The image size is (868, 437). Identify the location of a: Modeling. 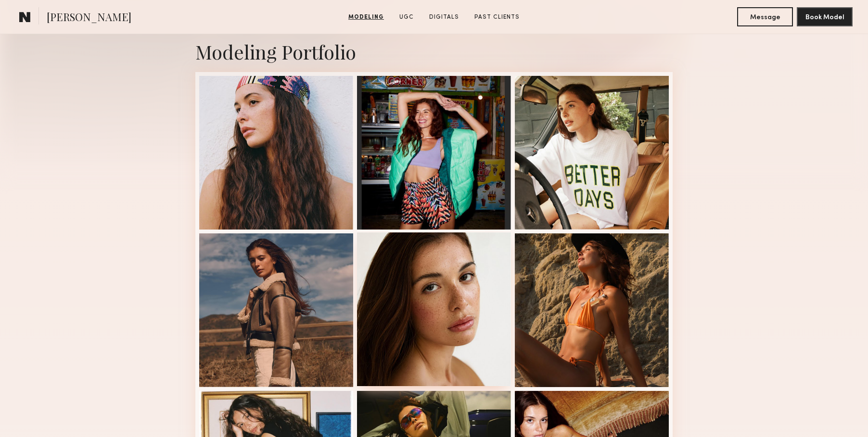
(366, 18).